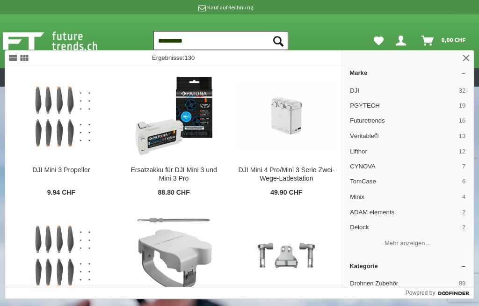 The image size is (479, 306). What do you see at coordinates (406, 72) in the screenshot?
I see `a: Marke` at bounding box center [406, 72].